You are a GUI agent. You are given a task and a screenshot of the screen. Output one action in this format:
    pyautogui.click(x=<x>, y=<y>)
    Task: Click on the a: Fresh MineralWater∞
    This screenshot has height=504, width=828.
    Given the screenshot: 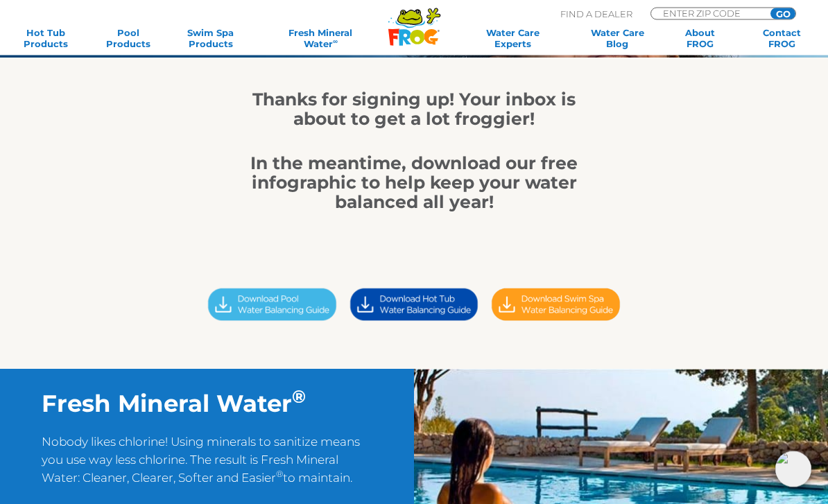 What is the action you would take?
    pyautogui.click(x=320, y=38)
    